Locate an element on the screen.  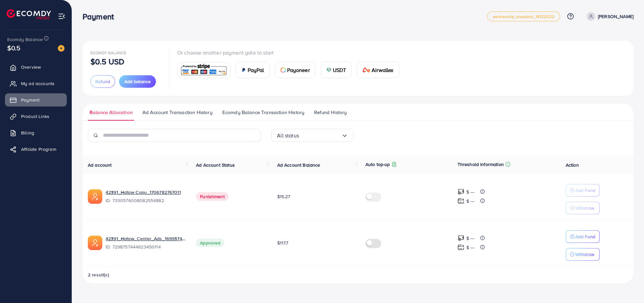
a: Overview is located at coordinates (36, 67).